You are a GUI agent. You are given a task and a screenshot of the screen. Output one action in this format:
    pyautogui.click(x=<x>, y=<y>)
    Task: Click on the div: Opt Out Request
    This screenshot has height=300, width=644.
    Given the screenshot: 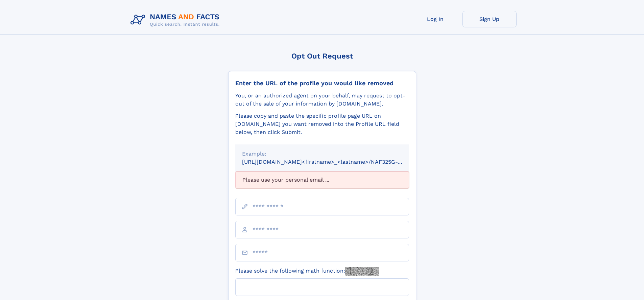 What is the action you would take?
    pyautogui.click(x=322, y=56)
    